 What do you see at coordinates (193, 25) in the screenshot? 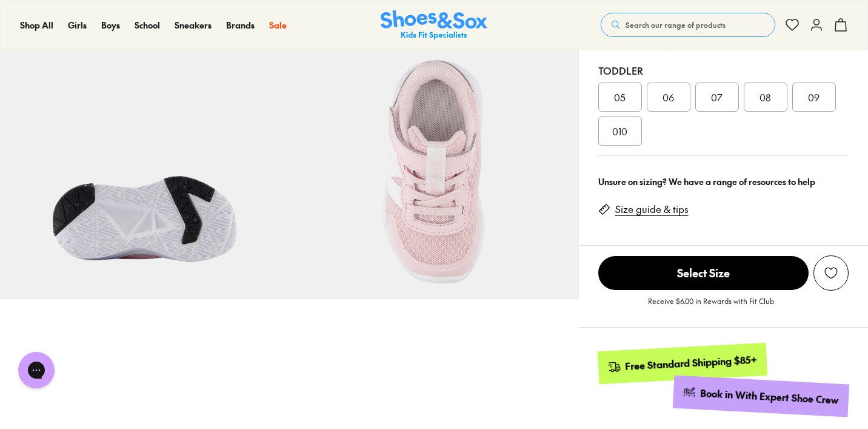
I see `span: Sneakers` at bounding box center [193, 25].